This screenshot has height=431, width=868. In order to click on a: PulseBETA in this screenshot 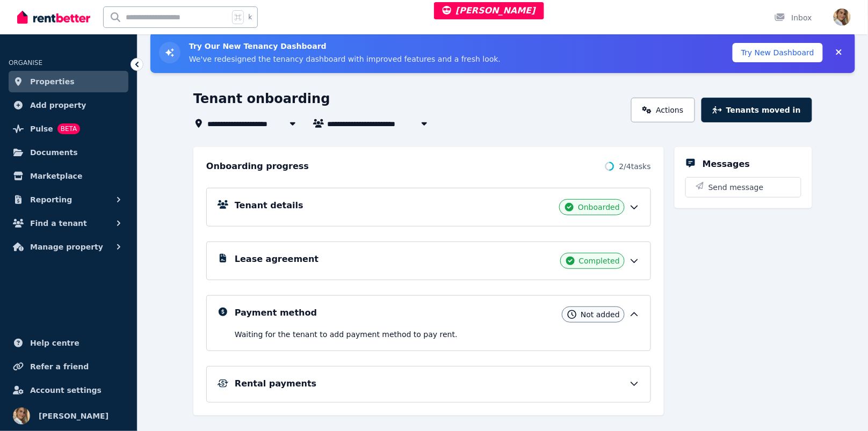, I will do `click(68, 129)`.